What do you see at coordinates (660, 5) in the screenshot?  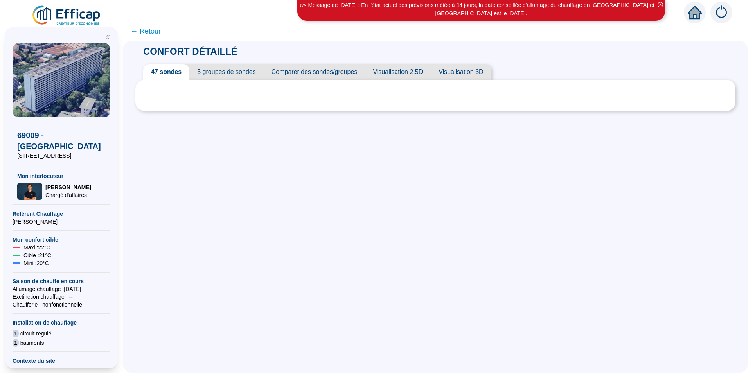 I see `span: close-circle` at bounding box center [660, 5].